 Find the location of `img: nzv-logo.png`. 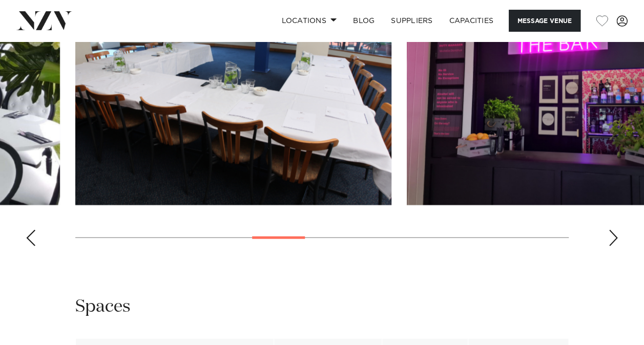

img: nzv-logo.png is located at coordinates (44, 21).